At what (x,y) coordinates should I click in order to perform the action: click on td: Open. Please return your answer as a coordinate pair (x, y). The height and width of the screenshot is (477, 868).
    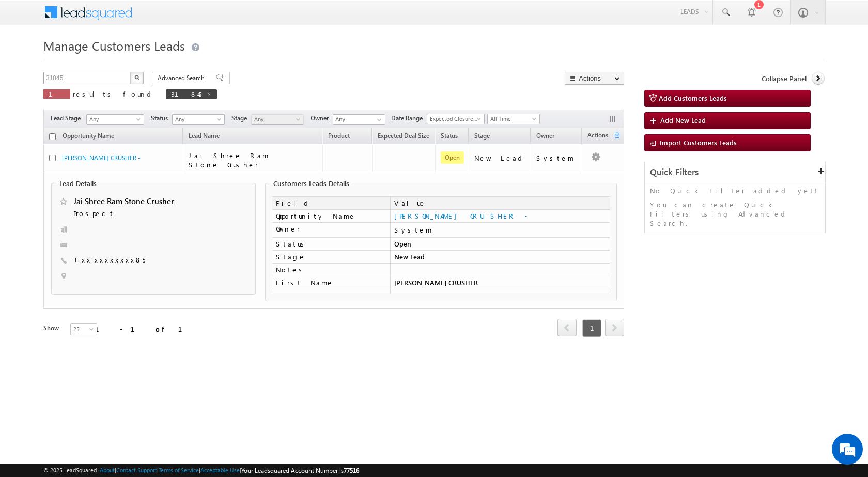
    Looking at the image, I should click on (500, 244).